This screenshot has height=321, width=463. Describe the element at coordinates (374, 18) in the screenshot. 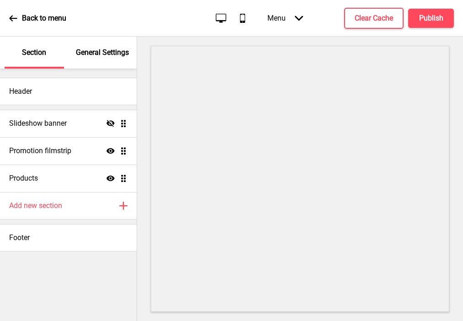

I see `h4: Clear Cache` at that location.